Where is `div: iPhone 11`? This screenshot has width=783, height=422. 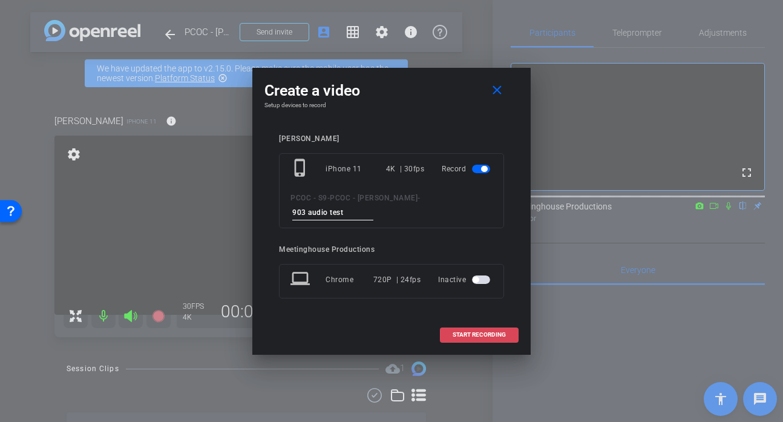 div: iPhone 11 is located at coordinates (356, 169).